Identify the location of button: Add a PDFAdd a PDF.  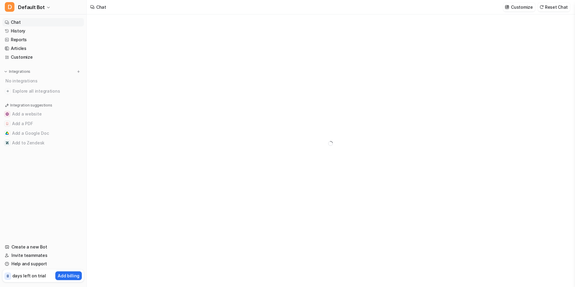
(43, 124).